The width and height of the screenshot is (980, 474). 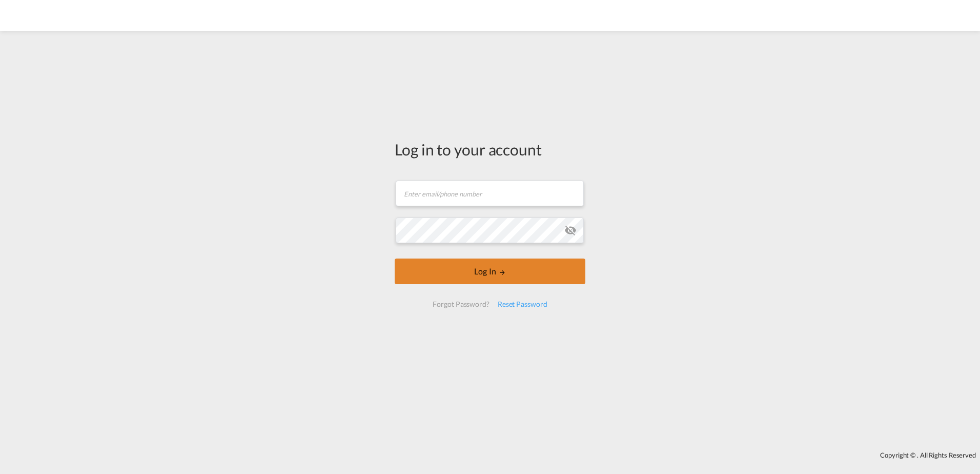 What do you see at coordinates (490, 149) in the screenshot?
I see `div: Log in to your account` at bounding box center [490, 149].